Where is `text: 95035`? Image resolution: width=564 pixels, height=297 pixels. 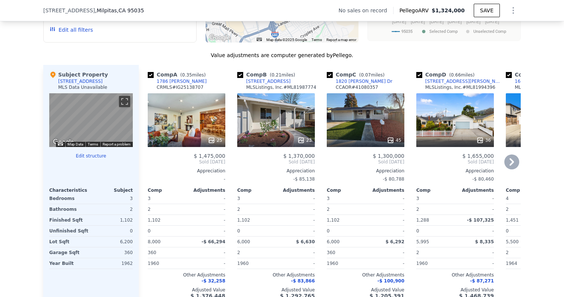 text: 95035 is located at coordinates (407, 31).